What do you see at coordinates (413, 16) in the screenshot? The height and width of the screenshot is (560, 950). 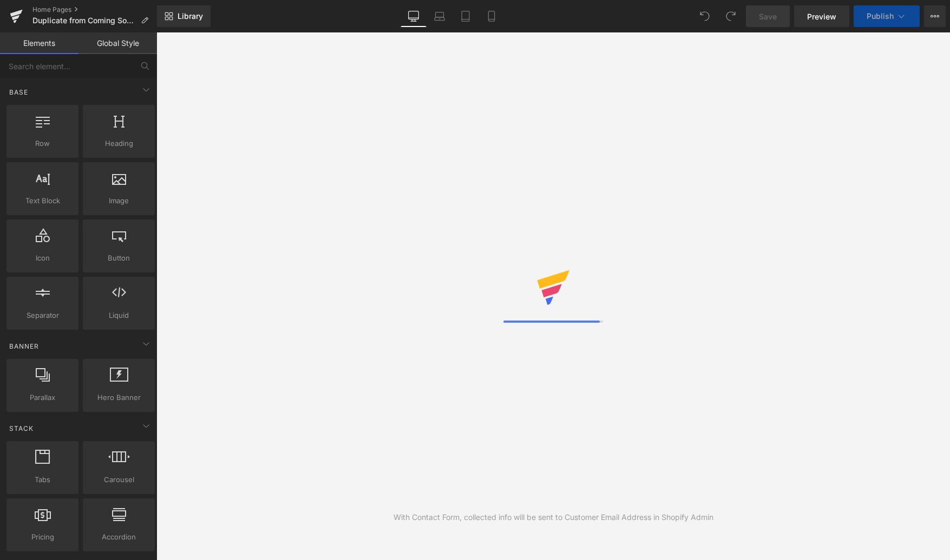 I see `a: Desktop` at bounding box center [413, 16].